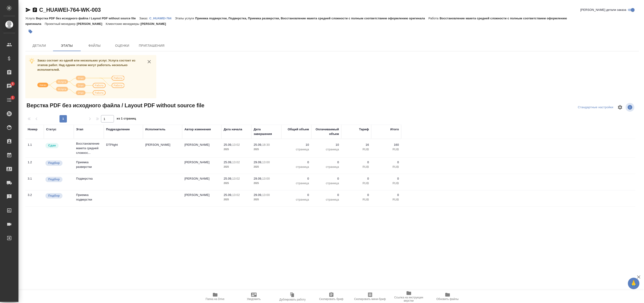 The width and height of the screenshot is (644, 303). Describe the element at coordinates (86, 65) in the screenshot. I see `span: Заказ состоит из одной или нескольких услуг. Услуга состоит из этапов работ. Над одним этапом мог...` at that location.